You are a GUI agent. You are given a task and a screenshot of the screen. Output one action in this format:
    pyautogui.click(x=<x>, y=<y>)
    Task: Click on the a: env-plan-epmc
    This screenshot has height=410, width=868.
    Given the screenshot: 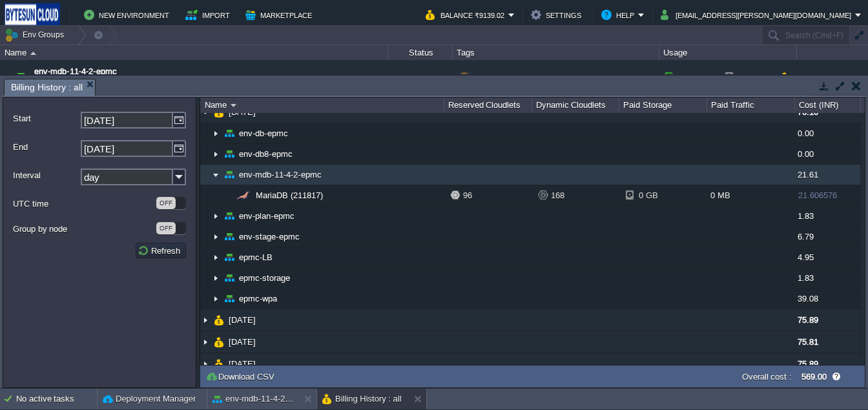 What is the action you would take?
    pyautogui.click(x=267, y=215)
    